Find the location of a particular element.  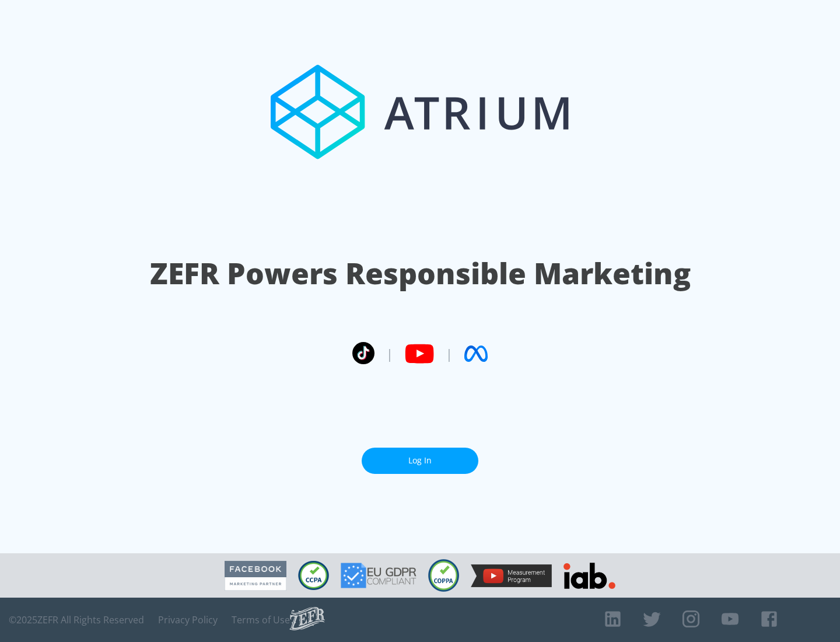

a: Log In is located at coordinates (420, 461).